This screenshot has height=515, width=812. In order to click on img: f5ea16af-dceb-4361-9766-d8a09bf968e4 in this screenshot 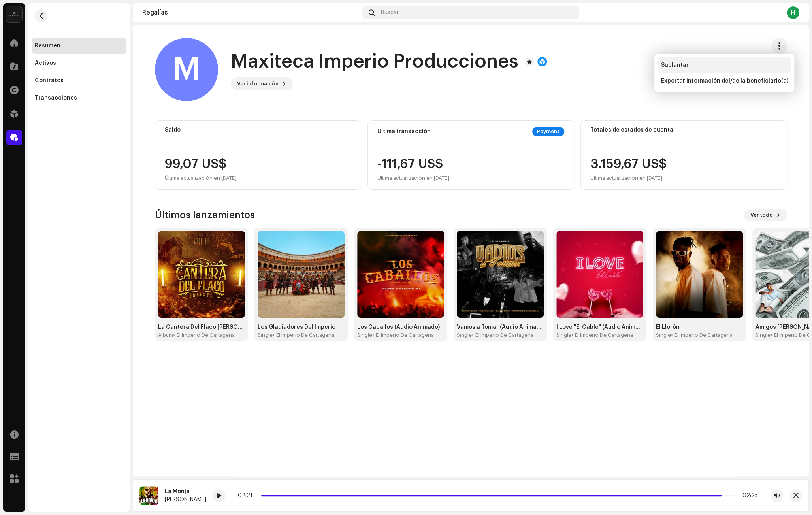, I will do `click(301, 274)`.